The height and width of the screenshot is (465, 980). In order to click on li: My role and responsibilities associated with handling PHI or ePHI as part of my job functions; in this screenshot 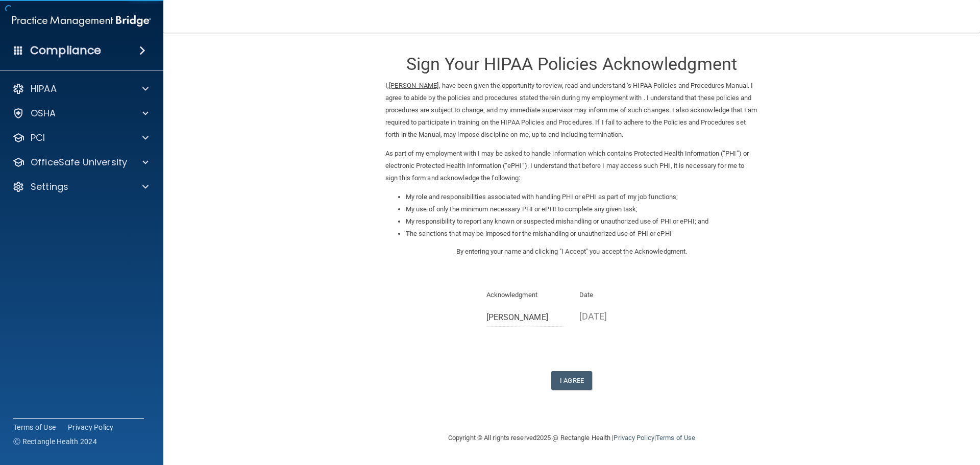, I will do `click(582, 197)`.